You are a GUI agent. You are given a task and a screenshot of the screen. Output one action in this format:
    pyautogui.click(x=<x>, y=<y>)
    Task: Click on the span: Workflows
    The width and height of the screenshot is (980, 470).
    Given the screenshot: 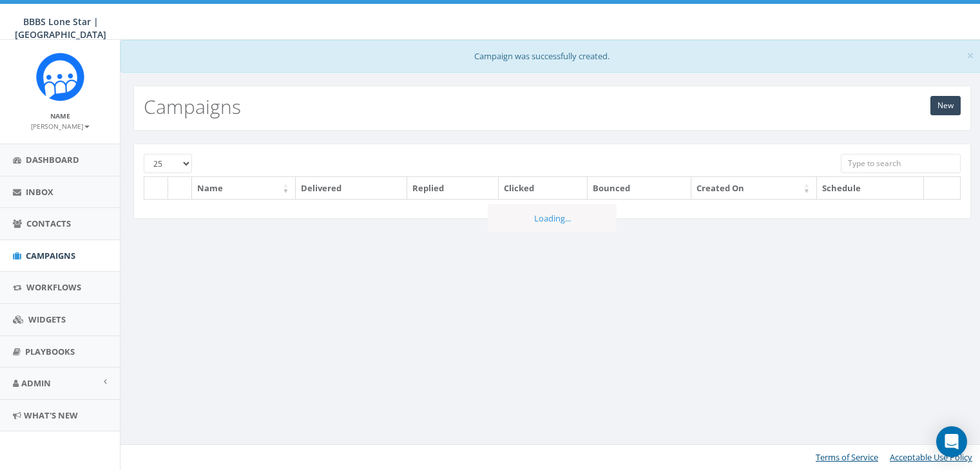 What is the action you would take?
    pyautogui.click(x=53, y=287)
    